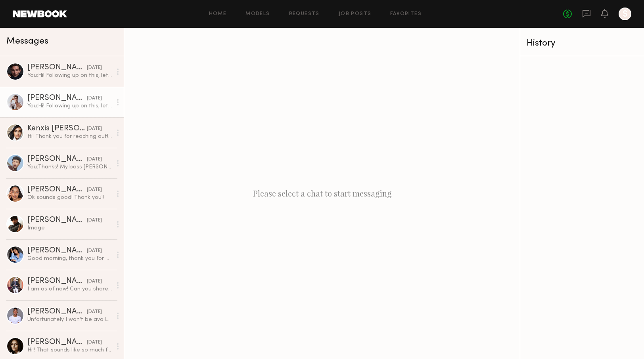 Image resolution: width=644 pixels, height=359 pixels. I want to click on a: S, so click(625, 14).